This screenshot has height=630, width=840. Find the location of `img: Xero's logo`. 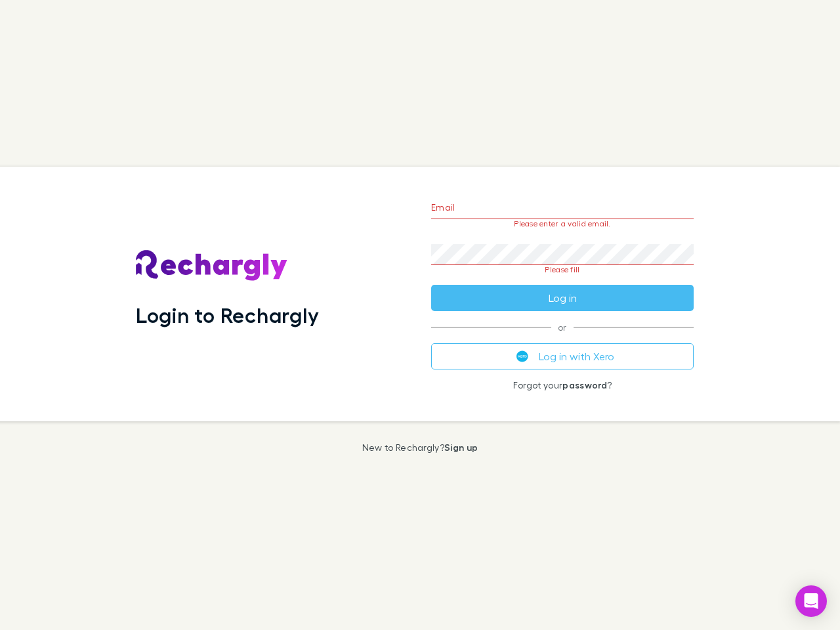

img: Xero's logo is located at coordinates (522, 356).